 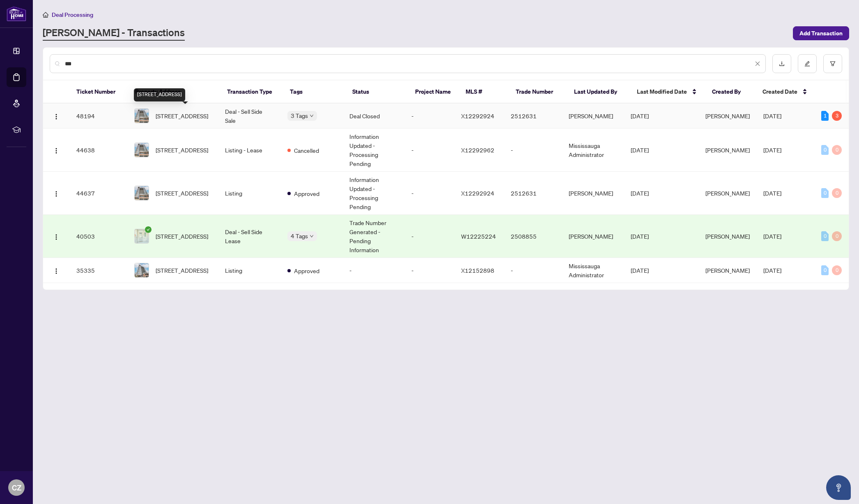 I want to click on span: close, so click(x=758, y=64).